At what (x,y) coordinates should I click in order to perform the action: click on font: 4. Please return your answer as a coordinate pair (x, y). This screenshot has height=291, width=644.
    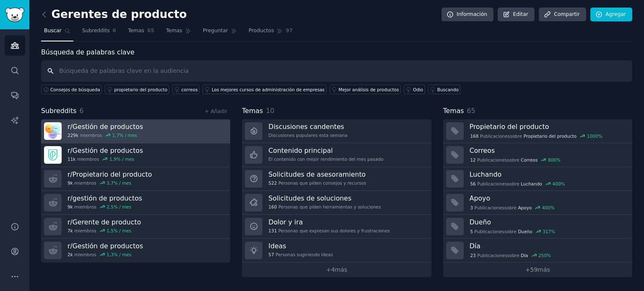
    Looking at the image, I should click on (333, 270).